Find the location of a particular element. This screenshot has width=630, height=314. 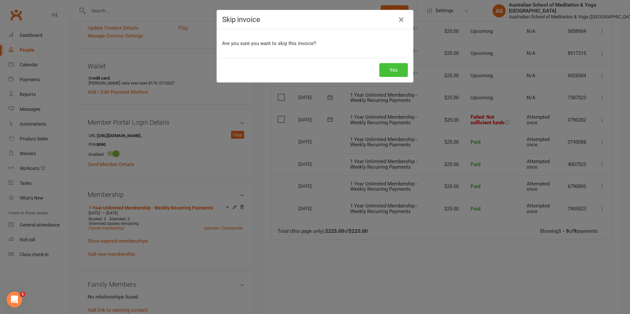

h4: Skip invoice is located at coordinates (315, 19).